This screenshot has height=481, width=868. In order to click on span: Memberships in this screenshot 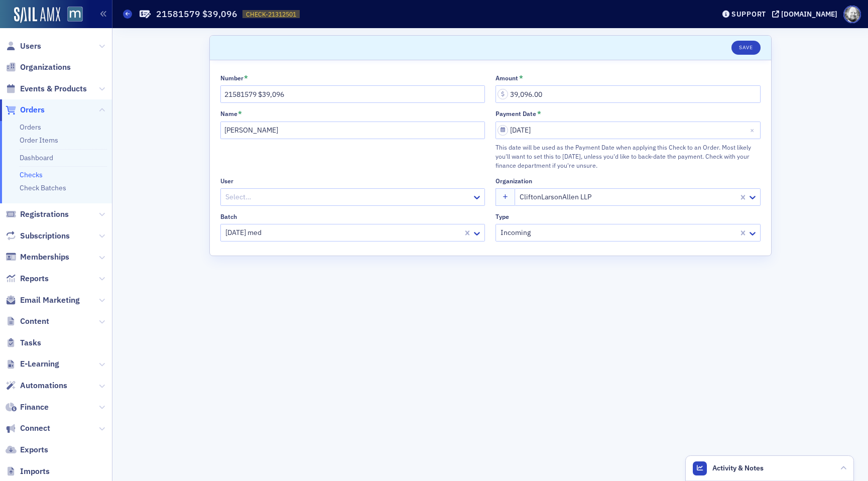, I will do `click(45, 257)`.